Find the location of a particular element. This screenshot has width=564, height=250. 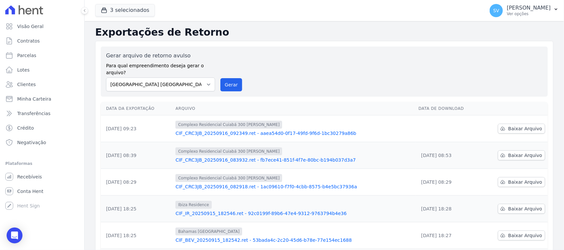

span: Parcelas is located at coordinates (27, 56).